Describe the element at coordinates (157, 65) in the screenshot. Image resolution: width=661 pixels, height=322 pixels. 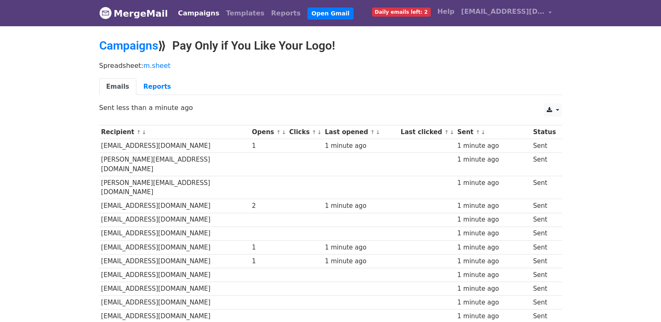
I see `a: m.sheet` at that location.